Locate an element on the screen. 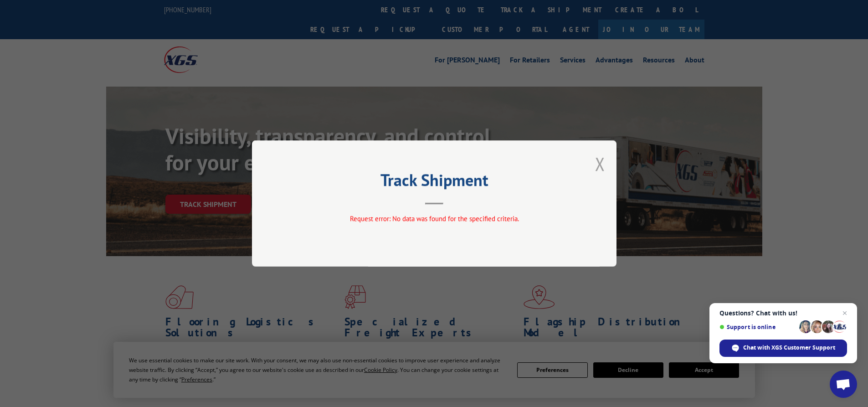  h2: Track Shipment is located at coordinates (434, 182).